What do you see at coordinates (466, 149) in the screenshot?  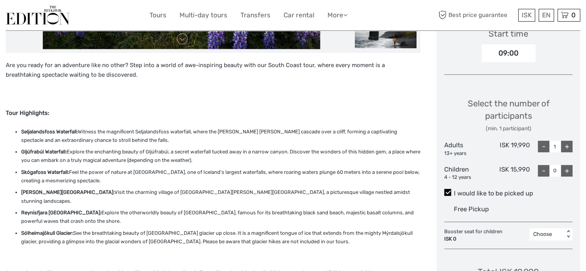 I see `div: Adults` at bounding box center [466, 149].